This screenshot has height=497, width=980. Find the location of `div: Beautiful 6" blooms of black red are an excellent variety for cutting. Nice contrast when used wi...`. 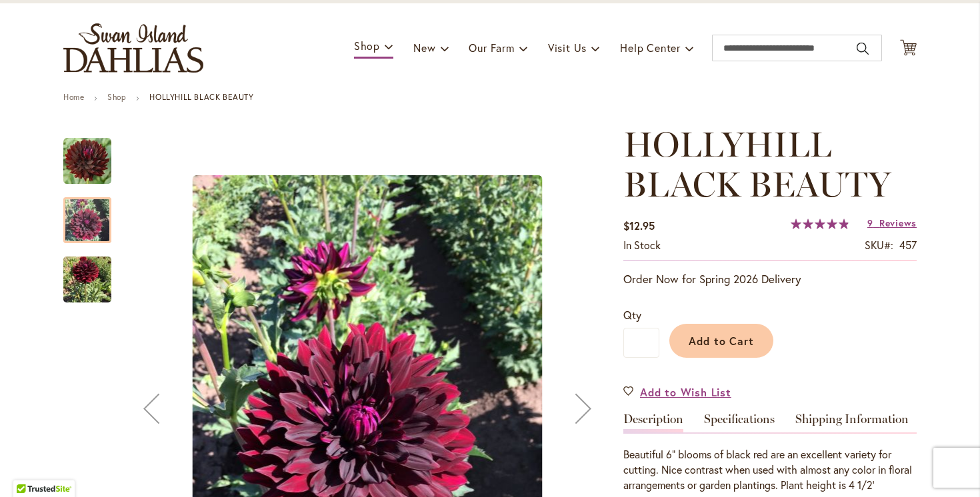

div: Beautiful 6" blooms of black red are an excellent variety for cutting. Nice contrast when used wi... is located at coordinates (770, 470).